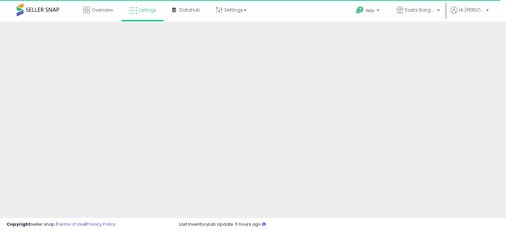 This screenshot has width=506, height=231. What do you see at coordinates (420, 10) in the screenshot?
I see `span: Easts Bargains` at bounding box center [420, 10].